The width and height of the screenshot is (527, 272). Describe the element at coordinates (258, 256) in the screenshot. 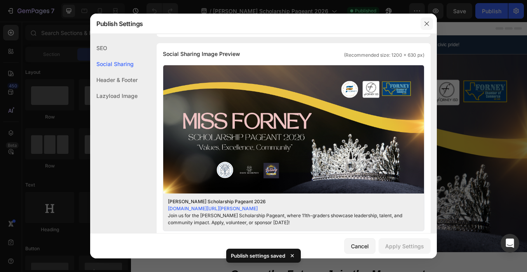

I see `p: Publish settings saved` at that location.